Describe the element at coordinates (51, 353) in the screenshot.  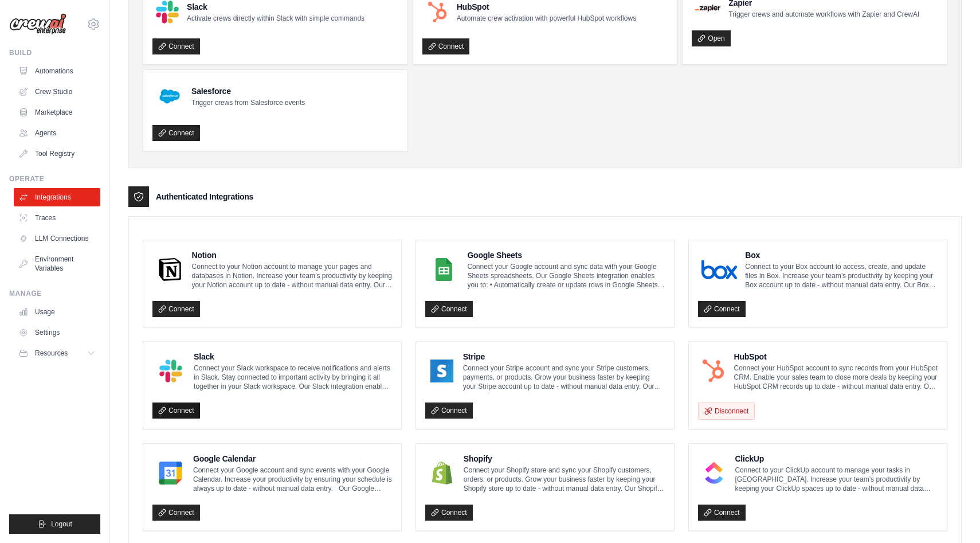
I see `span: Resources` at that location.